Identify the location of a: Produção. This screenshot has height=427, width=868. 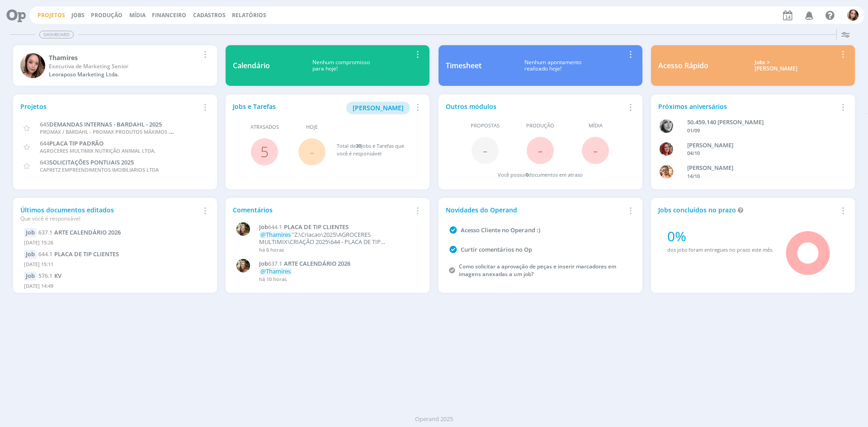
(106, 15).